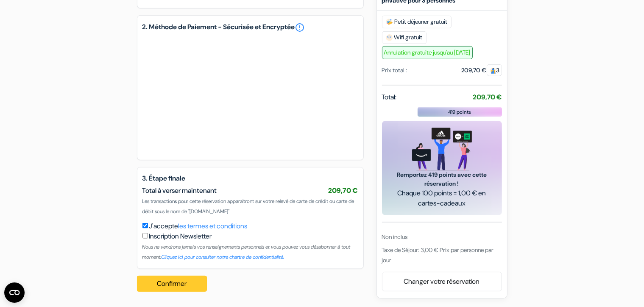 The width and height of the screenshot is (644, 307). Describe the element at coordinates (493, 70) in the screenshot. I see `img: guest.svg` at that location.